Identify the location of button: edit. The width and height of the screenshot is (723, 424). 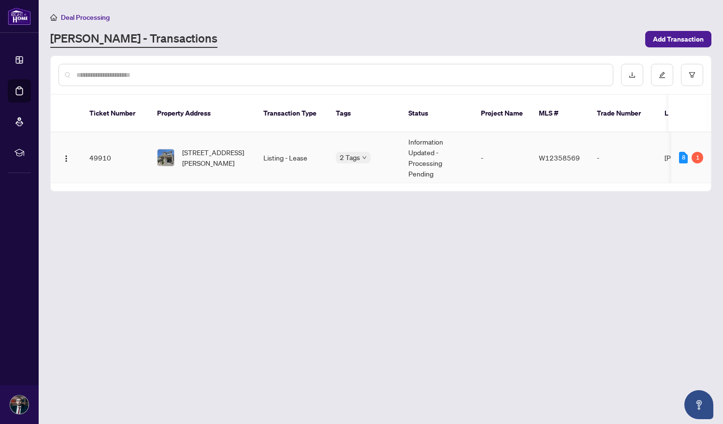
(663, 75).